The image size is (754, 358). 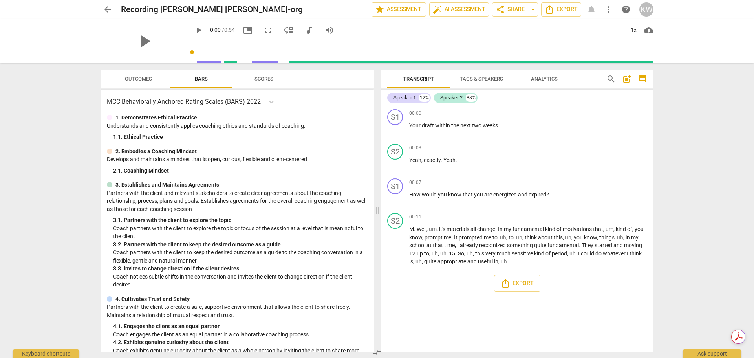 What do you see at coordinates (449, 245) in the screenshot?
I see `span: time` at bounding box center [449, 245].